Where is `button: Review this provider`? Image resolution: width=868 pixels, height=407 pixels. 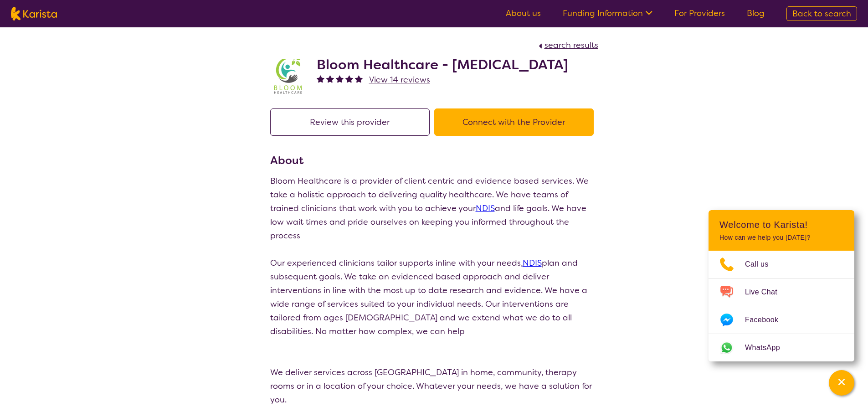
button: Review this provider is located at coordinates (350, 122).